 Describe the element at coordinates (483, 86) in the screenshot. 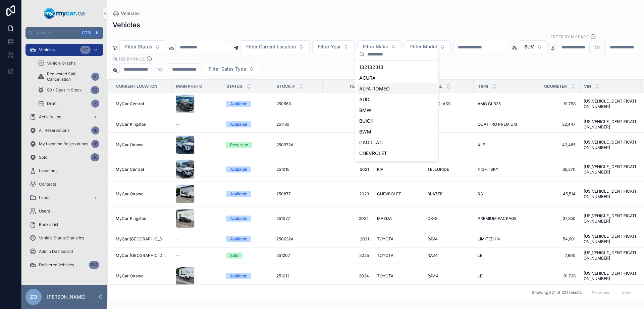

I see `span: Trim` at that location.